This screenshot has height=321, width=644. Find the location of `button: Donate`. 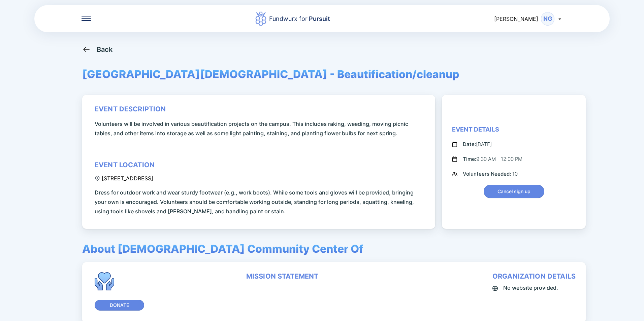

button: Donate is located at coordinates (119, 305).